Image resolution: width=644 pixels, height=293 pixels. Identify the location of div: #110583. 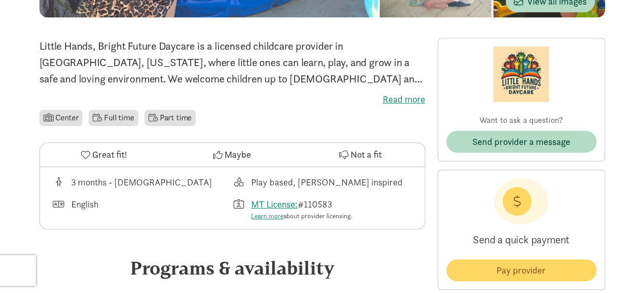
(301, 209).